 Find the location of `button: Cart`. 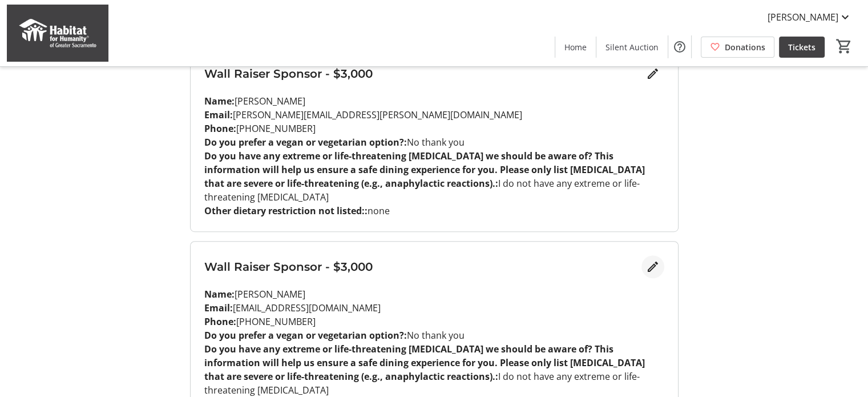

button: Cart is located at coordinates (844, 46).